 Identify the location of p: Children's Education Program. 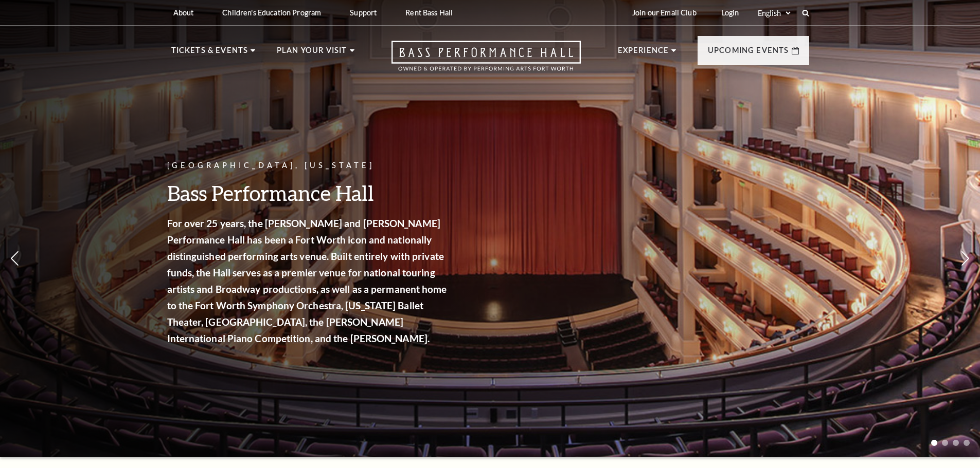
(272, 13).